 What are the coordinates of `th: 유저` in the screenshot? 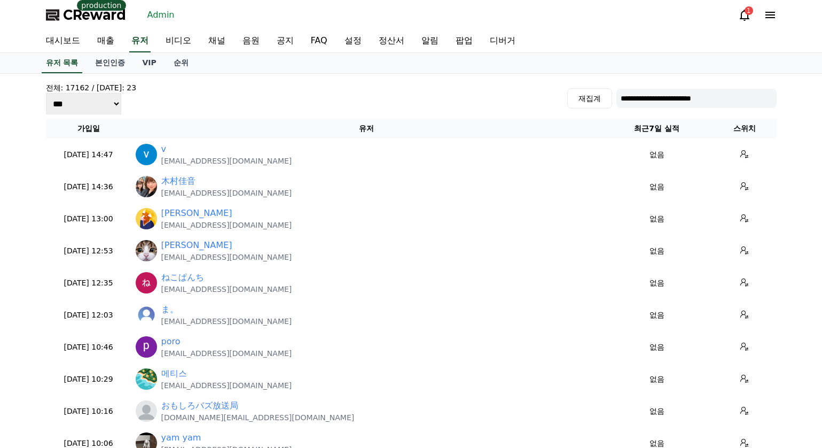 It's located at (367, 128).